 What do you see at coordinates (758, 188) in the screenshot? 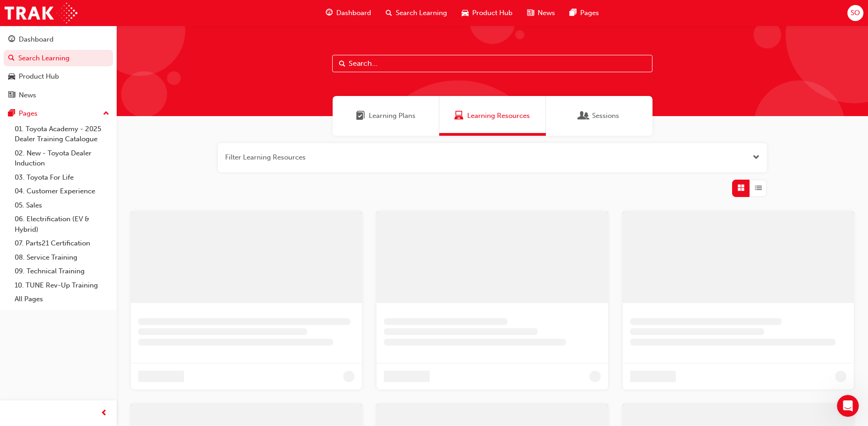
I see `span: List` at bounding box center [758, 188].